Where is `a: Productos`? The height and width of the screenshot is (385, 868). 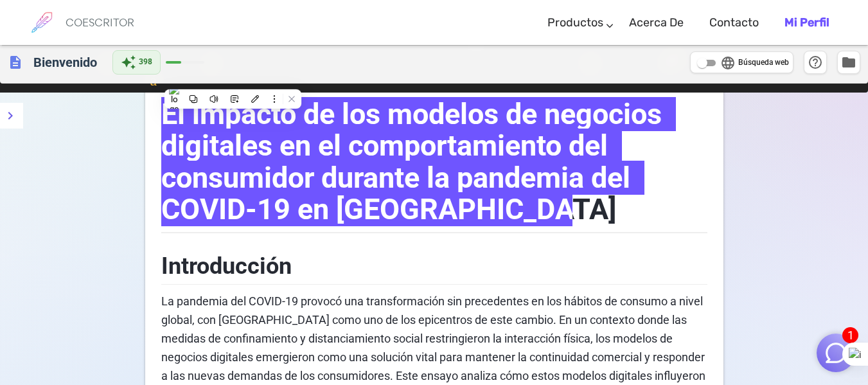 a: Productos is located at coordinates (575, 22).